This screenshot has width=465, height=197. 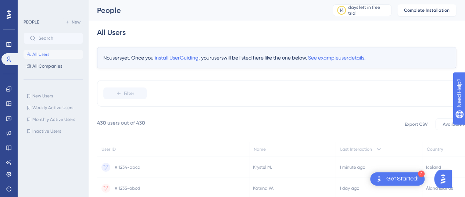 I want to click on div: 2, so click(x=422, y=174).